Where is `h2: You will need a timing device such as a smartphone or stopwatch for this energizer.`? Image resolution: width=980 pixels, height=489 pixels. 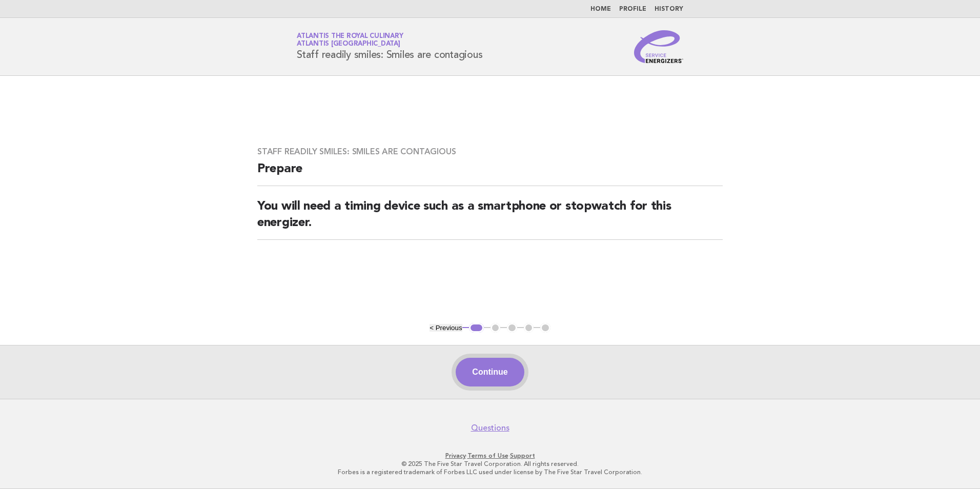
h2: You will need a timing device such as a smartphone or stopwatch for this energizer. is located at coordinates (490, 219).